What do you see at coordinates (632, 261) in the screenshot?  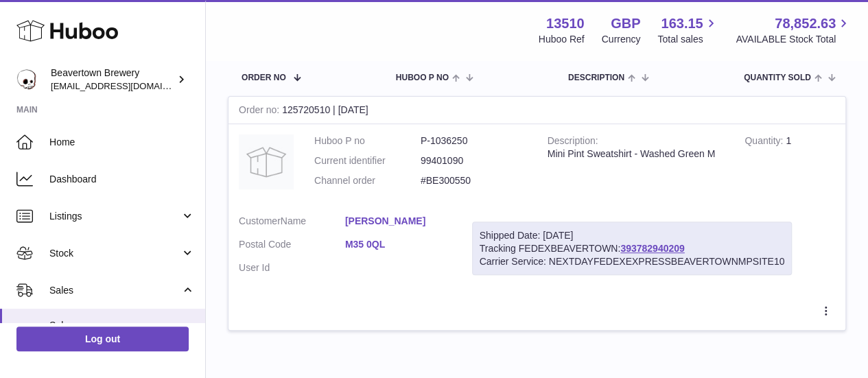 I see `div: Carrier Service: NEXTDAYFEDEXEXPRESSBEAVERTOWNMPSITE10` at bounding box center [632, 261].